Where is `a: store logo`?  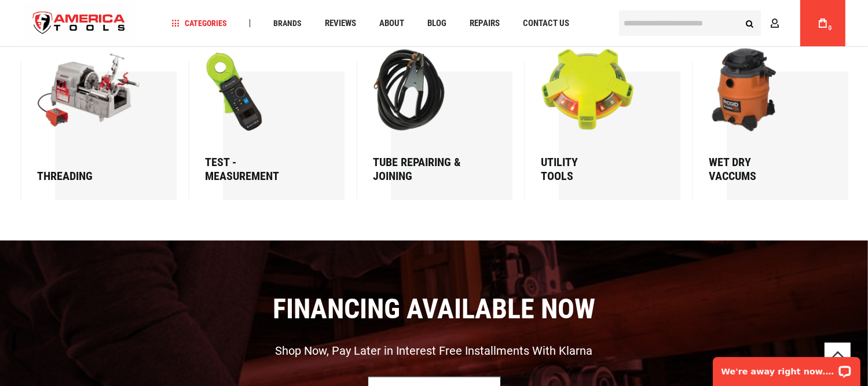 a: store logo is located at coordinates (80, 23).